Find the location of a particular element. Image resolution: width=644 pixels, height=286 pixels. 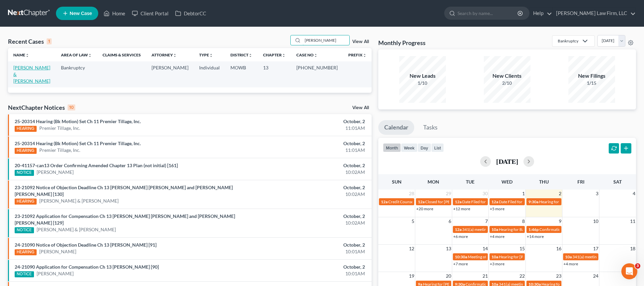

span: 23 is located at coordinates (559, 276).